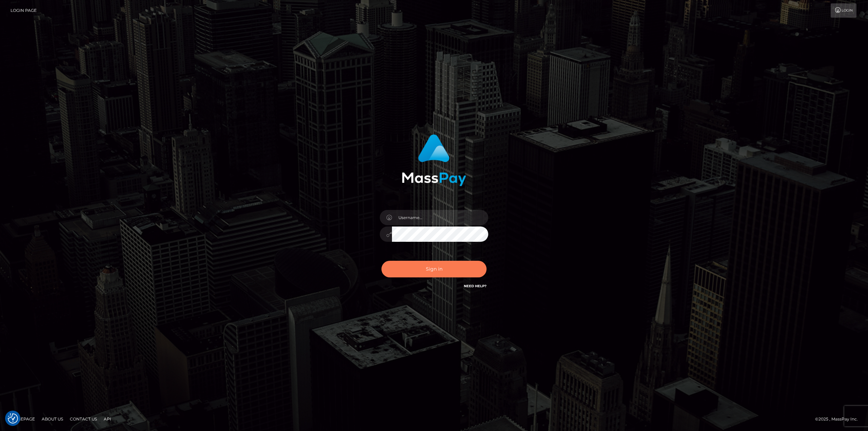 The width and height of the screenshot is (868, 431). What do you see at coordinates (84, 419) in the screenshot?
I see `a: Contact Us` at bounding box center [84, 419].